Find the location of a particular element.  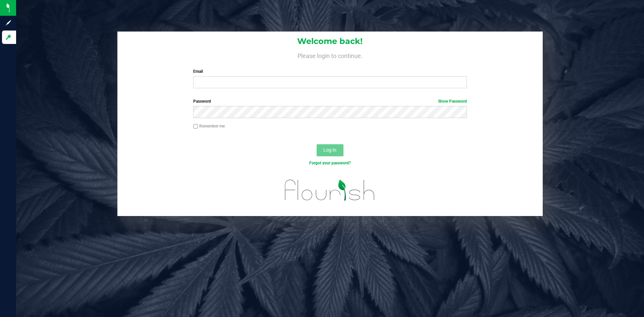

span: Password is located at coordinates (202, 101).